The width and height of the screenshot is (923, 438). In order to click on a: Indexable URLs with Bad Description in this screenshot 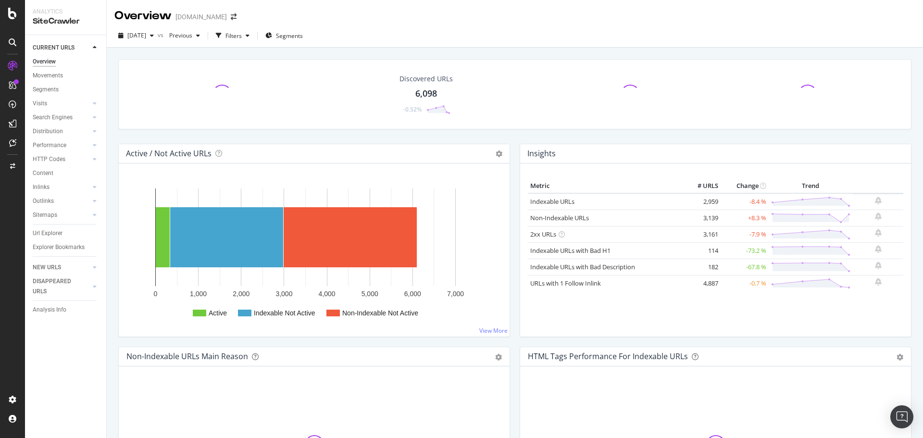, I will do `click(583, 267)`.